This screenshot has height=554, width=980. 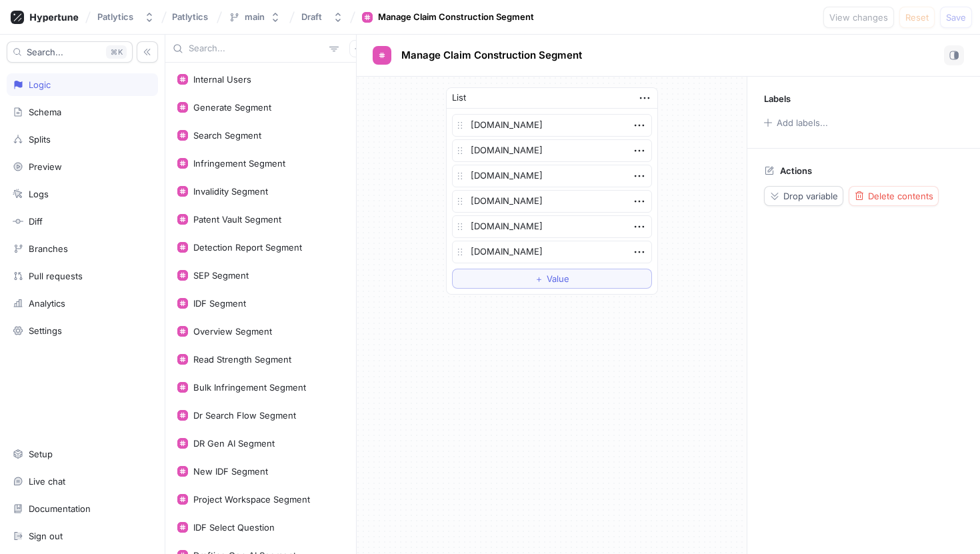 What do you see at coordinates (558, 279) in the screenshot?
I see `span: Value` at bounding box center [558, 279].